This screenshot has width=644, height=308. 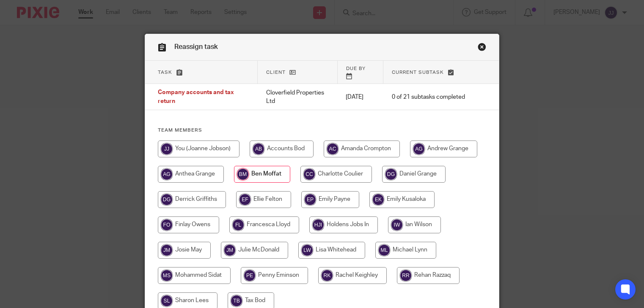 I want to click on span: Task, so click(x=165, y=73).